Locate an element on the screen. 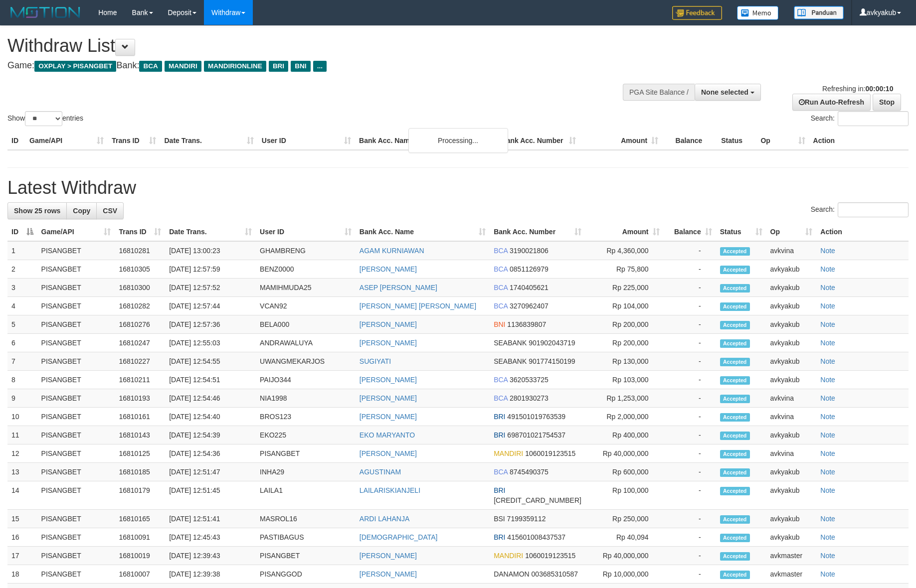 The image size is (916, 588). span: Copy 8745490375 to clipboard is located at coordinates (529, 472).